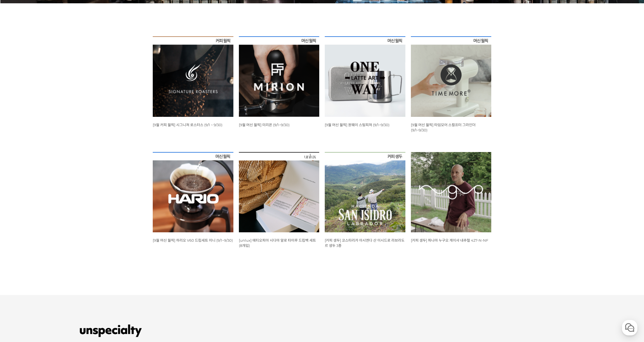 The height and width of the screenshot is (342, 644). I want to click on a: [9월 머신 월픽] 원웨이 스팀피쳐 (9/1~9/30), so click(357, 125).